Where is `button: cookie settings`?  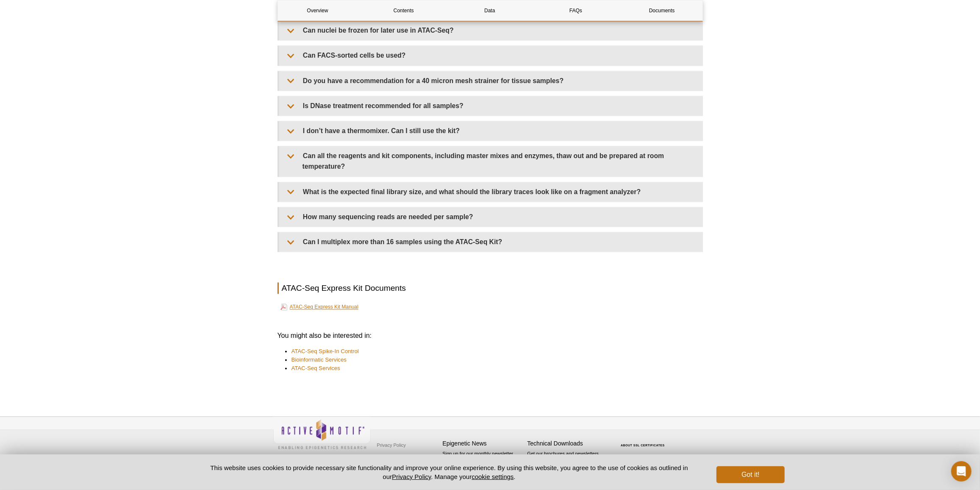 button: cookie settings is located at coordinates (492, 476).